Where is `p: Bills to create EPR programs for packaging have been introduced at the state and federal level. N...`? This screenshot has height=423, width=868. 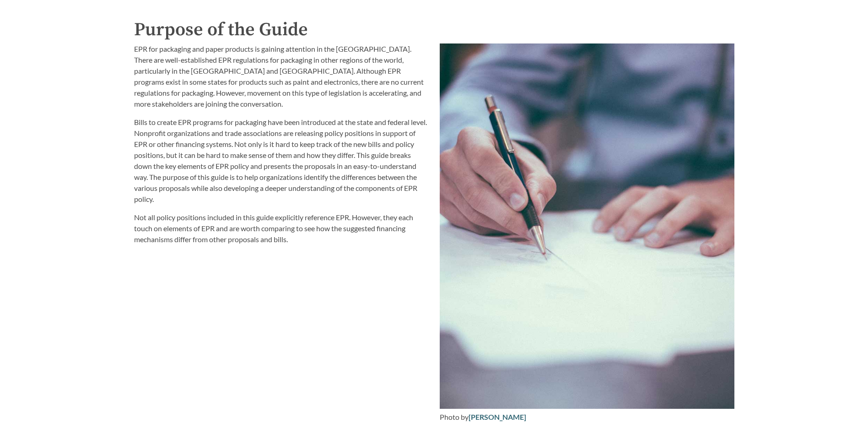
p: Bills to create EPR programs for packaging have been introduced at the state and federal level. N... is located at coordinates (281, 161).